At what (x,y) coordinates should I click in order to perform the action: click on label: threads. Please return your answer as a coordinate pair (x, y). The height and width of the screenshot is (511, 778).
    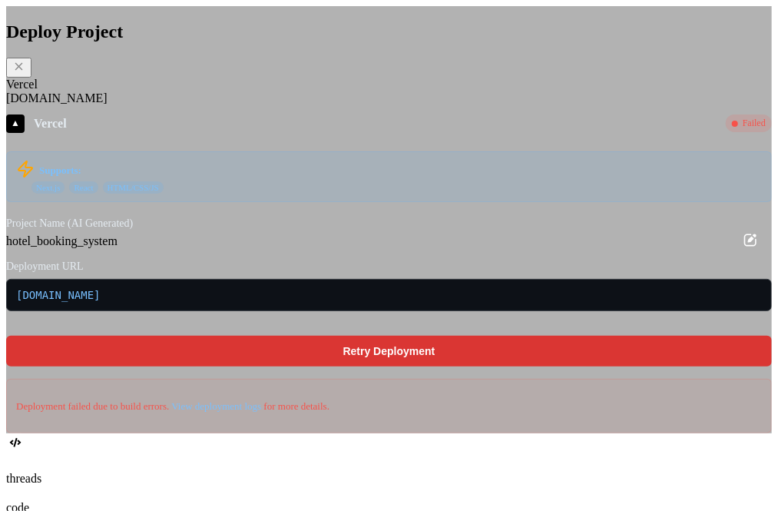
    Looking at the image, I should click on (24, 478).